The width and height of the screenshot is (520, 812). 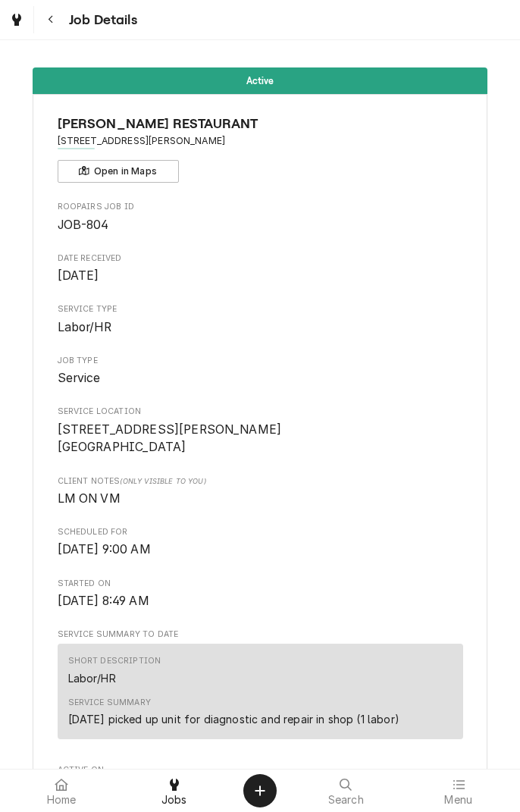 What do you see at coordinates (260, 635) in the screenshot?
I see `span: Service Summary To Date` at bounding box center [260, 635].